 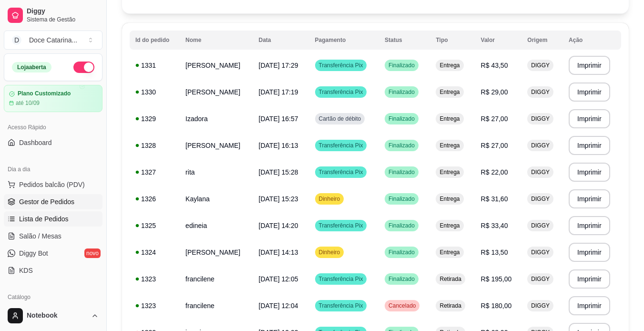 I want to click on div: 1323, so click(x=154, y=306).